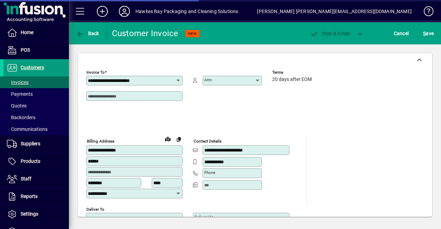 The height and width of the screenshot is (229, 441). I want to click on a: View on map, so click(168, 139).